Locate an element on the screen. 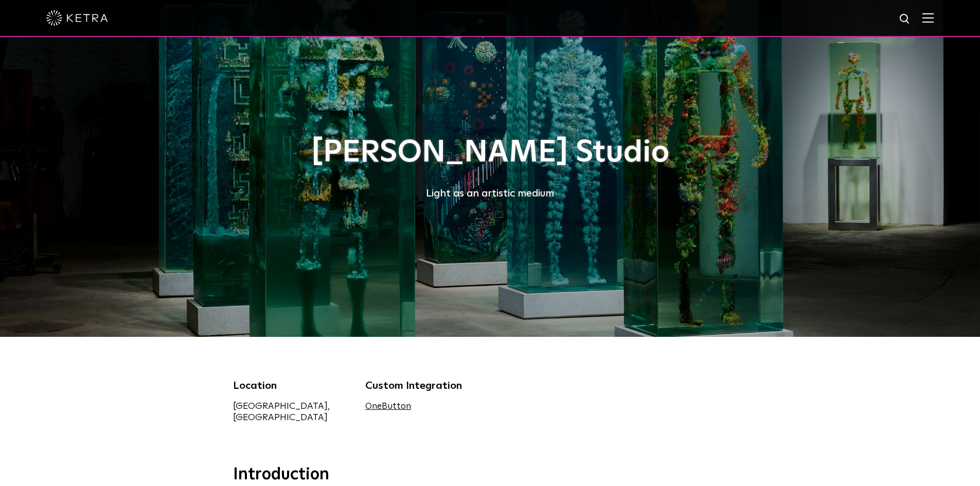 Image resolution: width=980 pixels, height=486 pixels. div: Location is located at coordinates (291, 386).